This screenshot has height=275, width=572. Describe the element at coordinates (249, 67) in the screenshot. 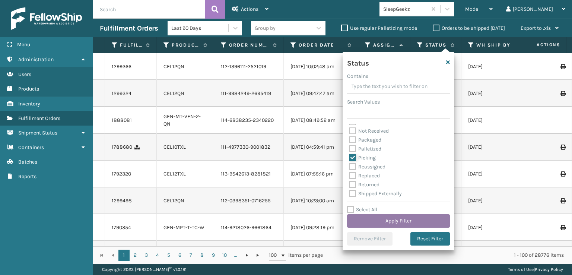

I see `td: 112-1396111-2521019` at that location.